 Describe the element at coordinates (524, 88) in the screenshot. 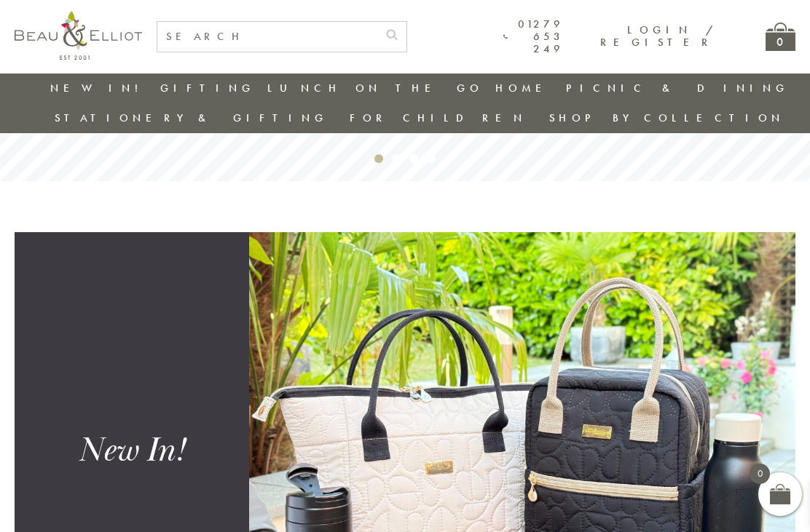

I see `a: Home` at that location.